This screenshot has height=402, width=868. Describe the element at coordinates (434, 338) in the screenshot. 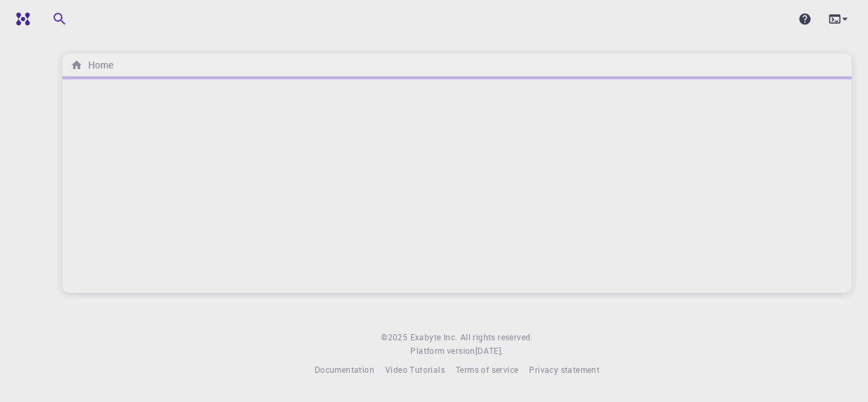

I see `a: Exabyte Inc.` at that location.